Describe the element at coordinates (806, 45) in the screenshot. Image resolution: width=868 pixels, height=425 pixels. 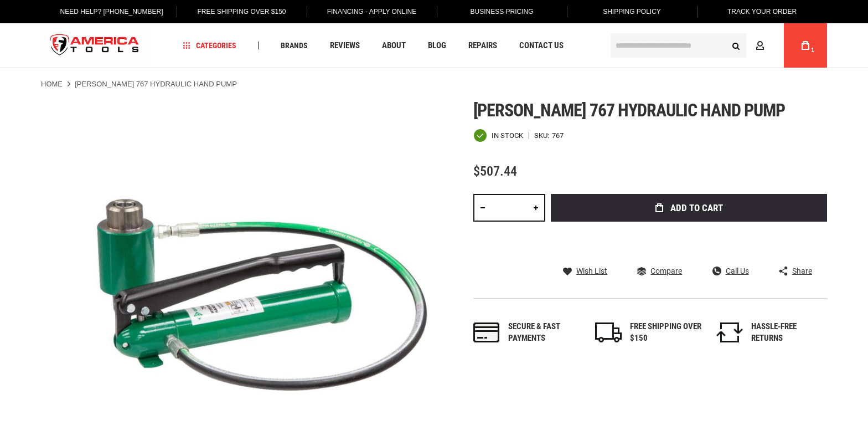
I see `a: 1` at that location.